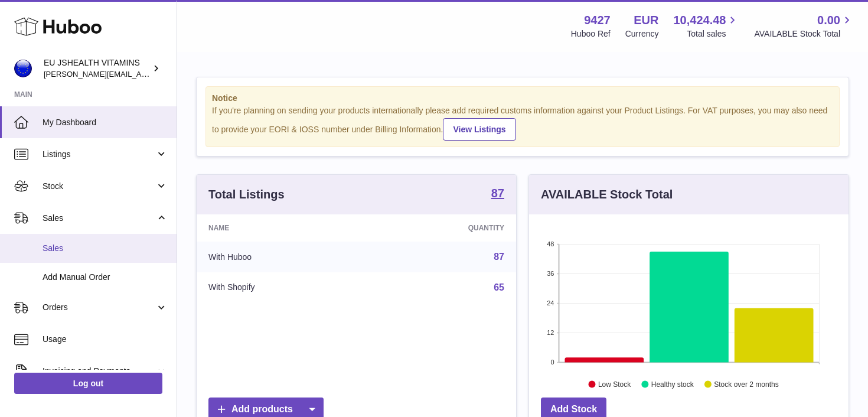 The image size is (868, 417). Describe the element at coordinates (699, 20) in the screenshot. I see `span: 10,424.48` at that location.